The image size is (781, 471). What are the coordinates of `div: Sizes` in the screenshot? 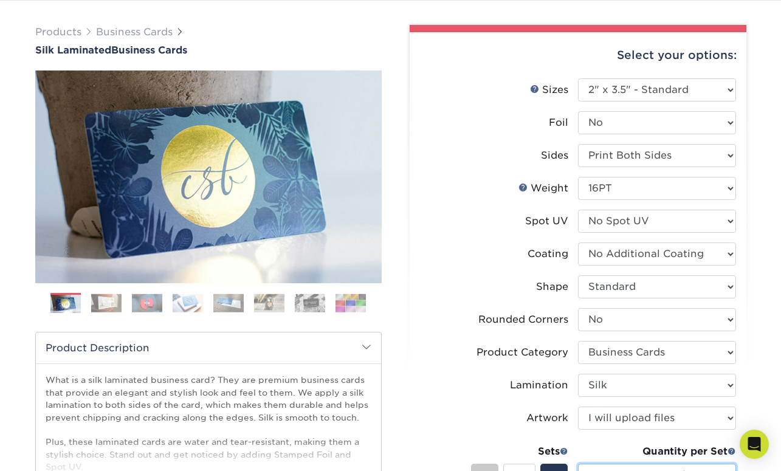 It's located at (549, 90).